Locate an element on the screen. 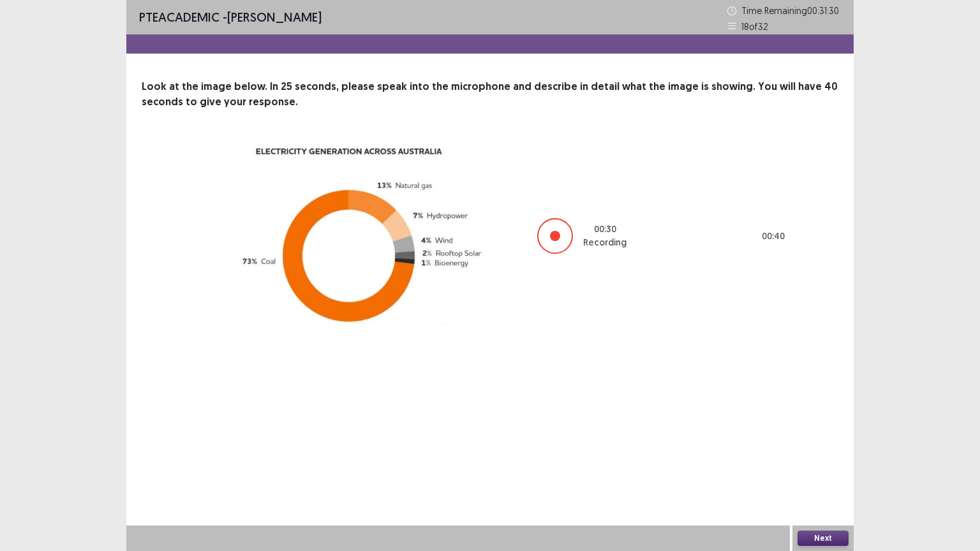 The height and width of the screenshot is (551, 980). p: 00 : 40 is located at coordinates (773, 236).